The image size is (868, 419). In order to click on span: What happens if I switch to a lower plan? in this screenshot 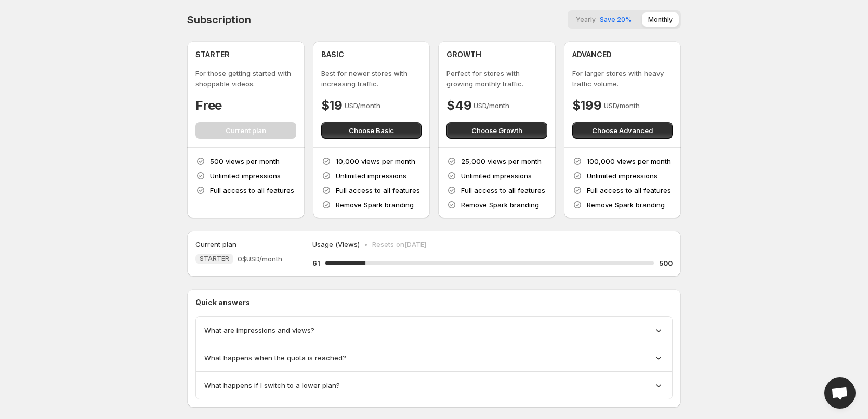, I will do `click(272, 385)`.